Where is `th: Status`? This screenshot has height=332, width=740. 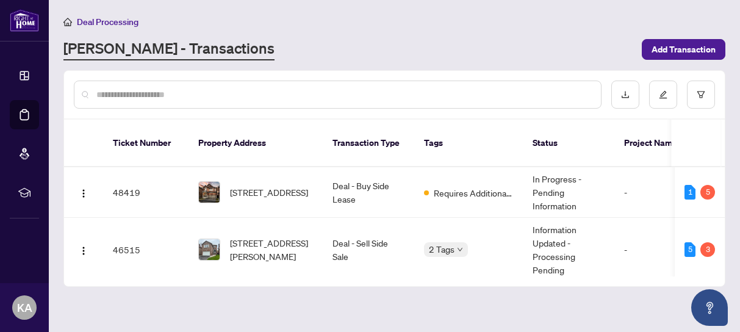 th: Status is located at coordinates (568, 143).